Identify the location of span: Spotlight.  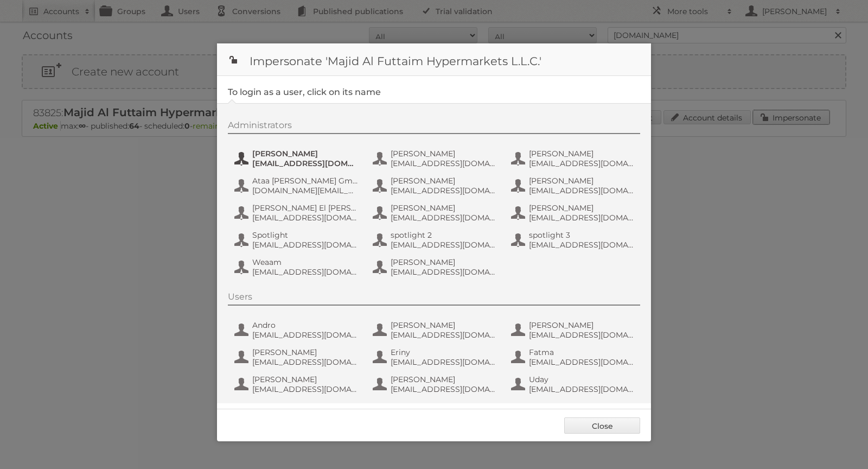
(304, 235).